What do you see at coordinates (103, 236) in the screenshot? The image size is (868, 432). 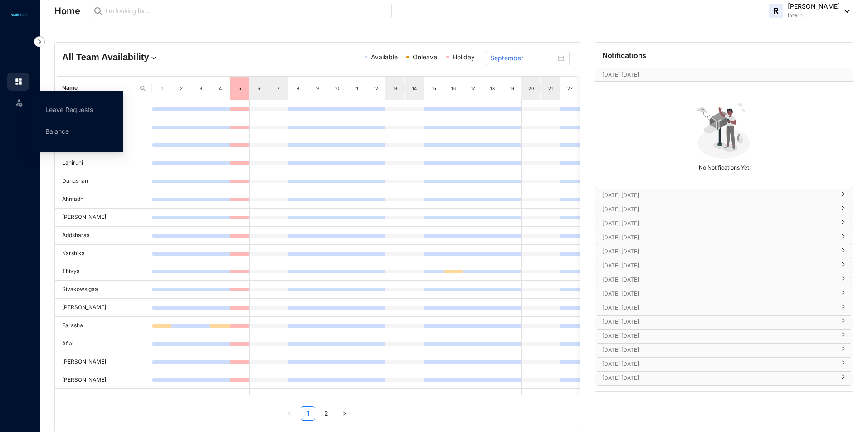 I see `td: Addsharaa` at bounding box center [103, 236].